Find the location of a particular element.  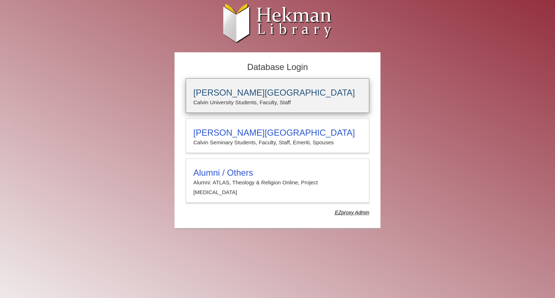

p: Calvin Seminary Students, Faculty, Staff, Emeriti, Spouses is located at coordinates (277, 143).